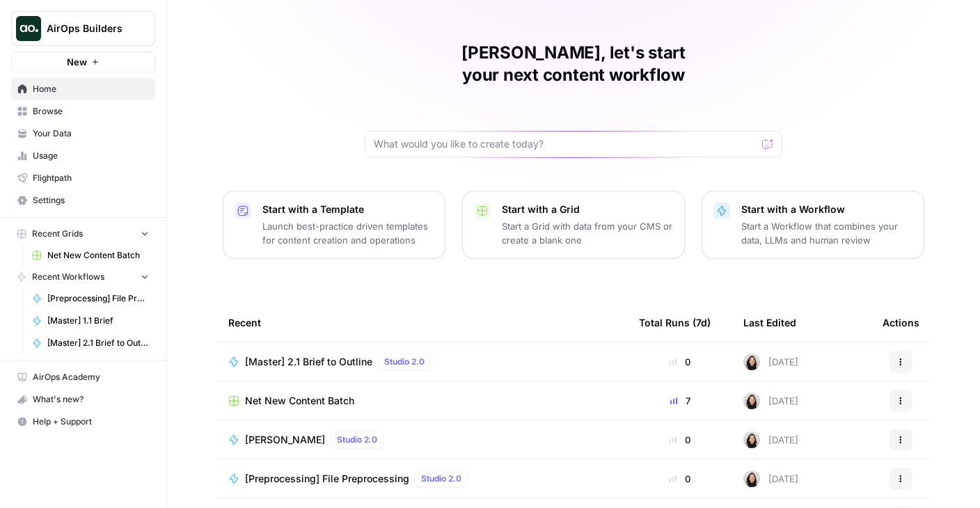  I want to click on span: Recent Workflows, so click(68, 277).